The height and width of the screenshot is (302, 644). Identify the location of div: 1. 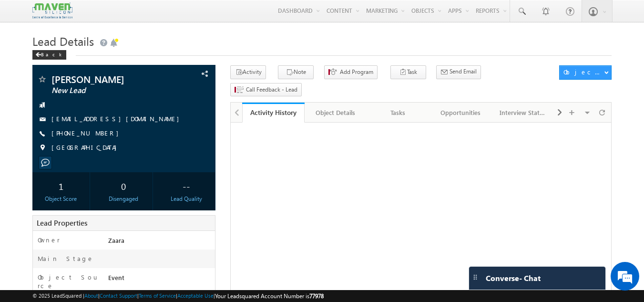
(61, 185).